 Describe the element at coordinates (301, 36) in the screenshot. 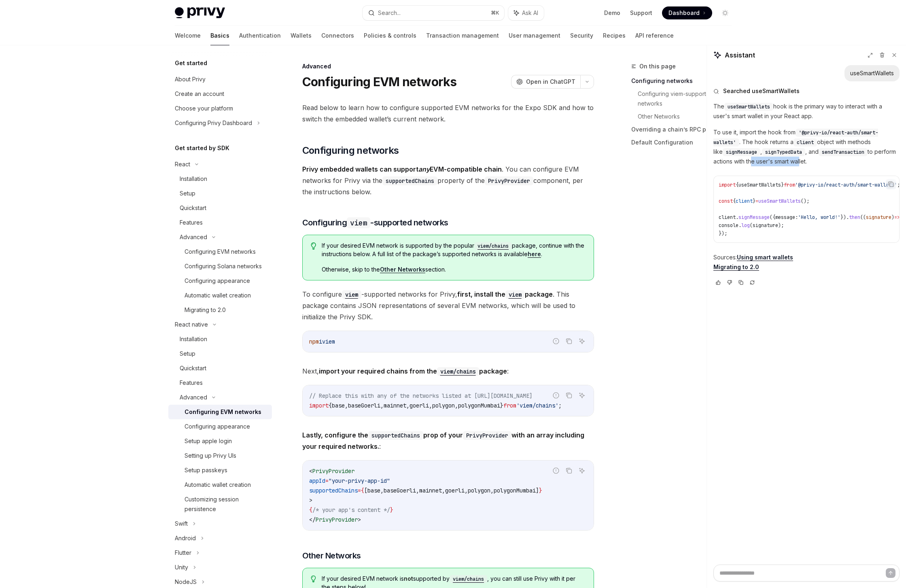

I see `a: Wallets` at that location.